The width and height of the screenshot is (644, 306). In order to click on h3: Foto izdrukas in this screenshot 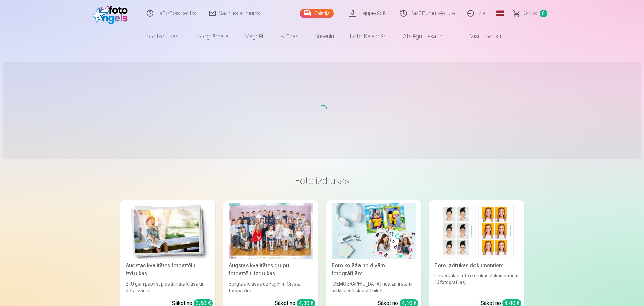, I will do `click(322, 181)`.